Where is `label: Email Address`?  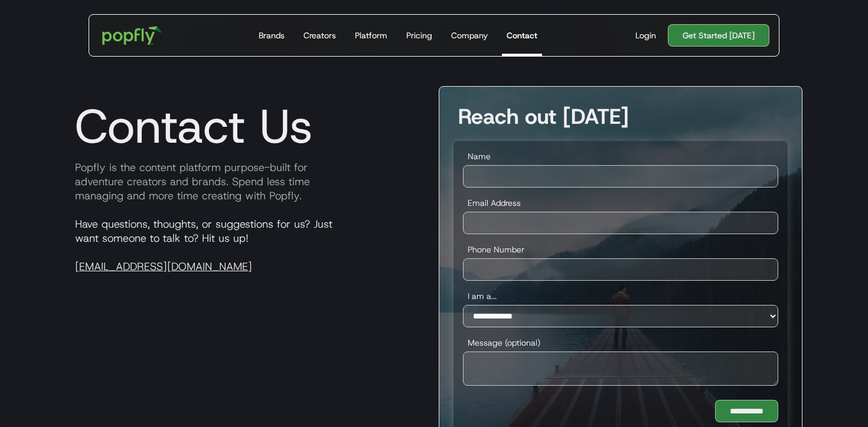
label: Email Address is located at coordinates (621, 203).